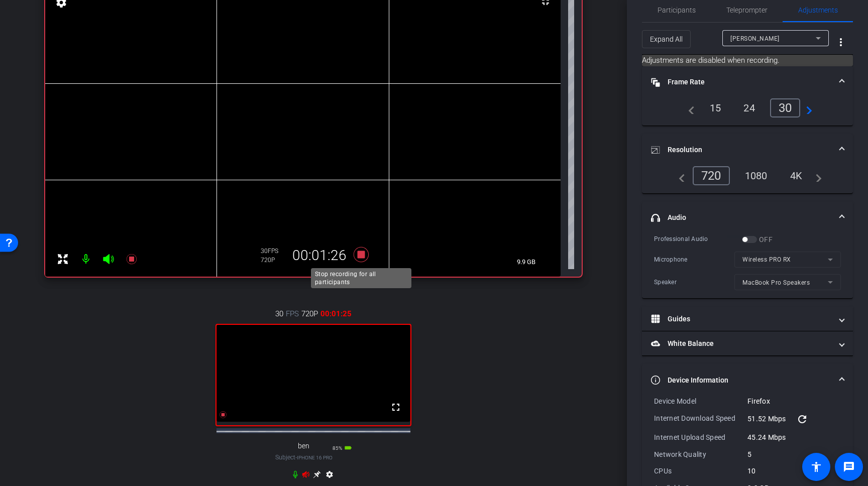 This screenshot has height=486, width=868. What do you see at coordinates (748, 266) in the screenshot?
I see `div: Audio` at bounding box center [748, 266].